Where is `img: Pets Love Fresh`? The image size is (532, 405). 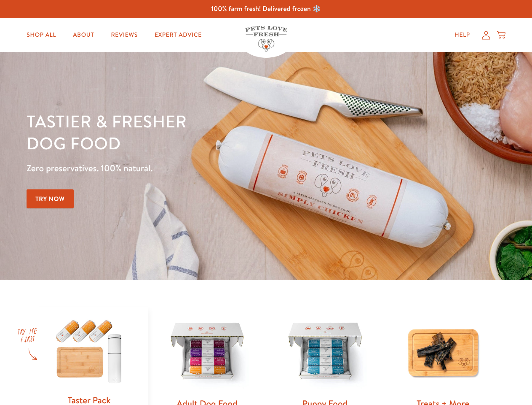 img: Pets Love Fresh is located at coordinates (266, 38).